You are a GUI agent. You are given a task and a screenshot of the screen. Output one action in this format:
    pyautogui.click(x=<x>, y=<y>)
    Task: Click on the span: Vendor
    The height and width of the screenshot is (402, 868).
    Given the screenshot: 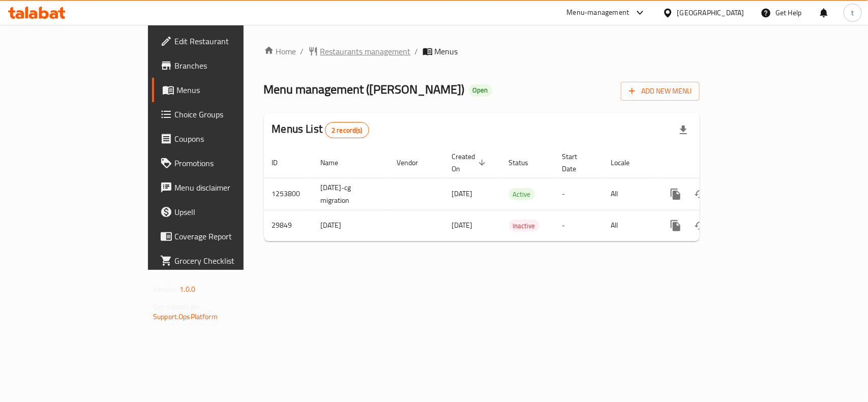 What is the action you would take?
    pyautogui.click(x=414, y=162)
    